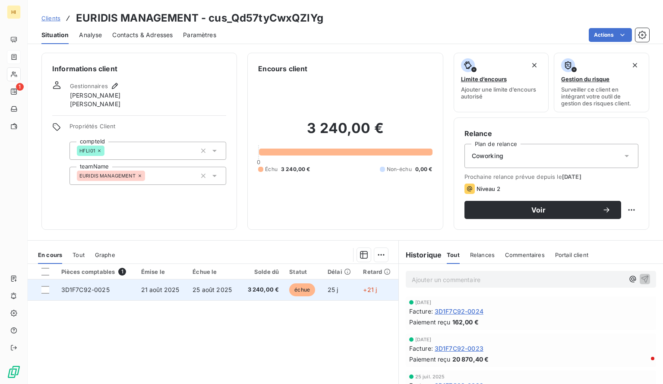 This screenshot has width=663, height=384. I want to click on span: 3D1F7C92-0023, so click(459, 348).